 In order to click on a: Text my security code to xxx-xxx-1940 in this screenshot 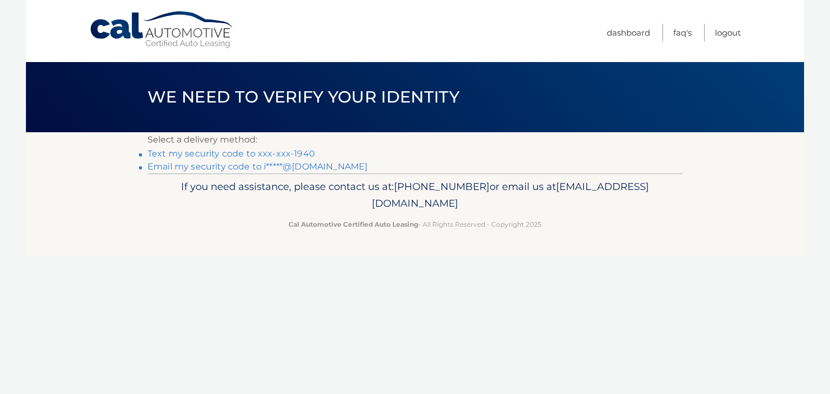, I will do `click(231, 153)`.